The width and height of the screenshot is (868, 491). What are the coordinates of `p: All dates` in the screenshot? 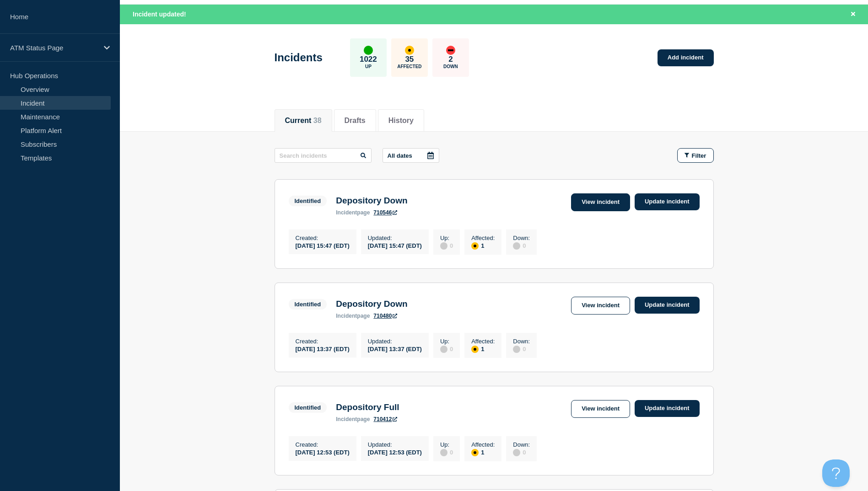 It's located at (400, 156).